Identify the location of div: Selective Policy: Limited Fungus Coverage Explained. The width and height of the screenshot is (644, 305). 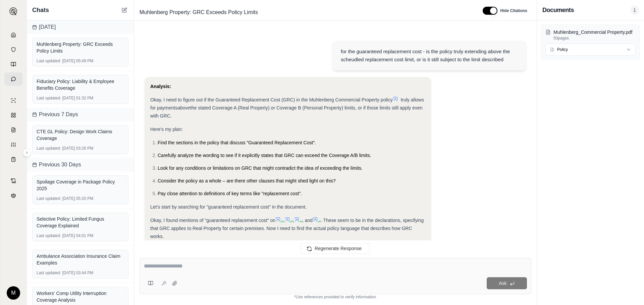
(80, 222).